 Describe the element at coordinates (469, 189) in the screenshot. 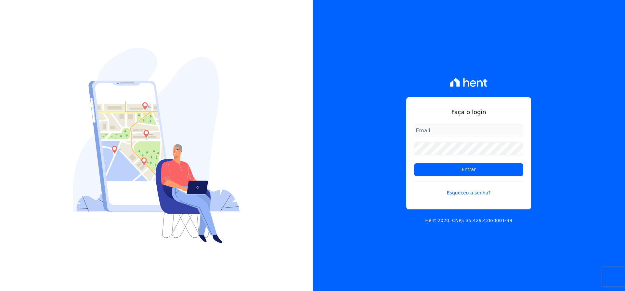

I see `a: Esqueceu a senha?` at that location.